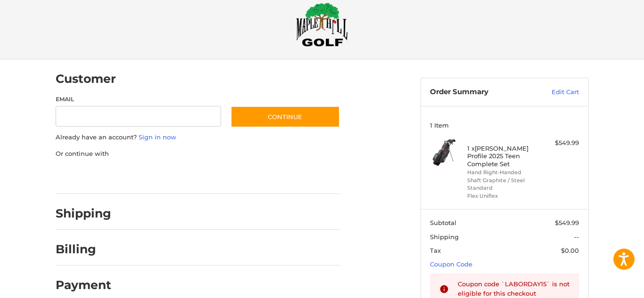 This screenshot has width=644, height=298. Describe the element at coordinates (198, 154) in the screenshot. I see `p: Or continue with` at that location.